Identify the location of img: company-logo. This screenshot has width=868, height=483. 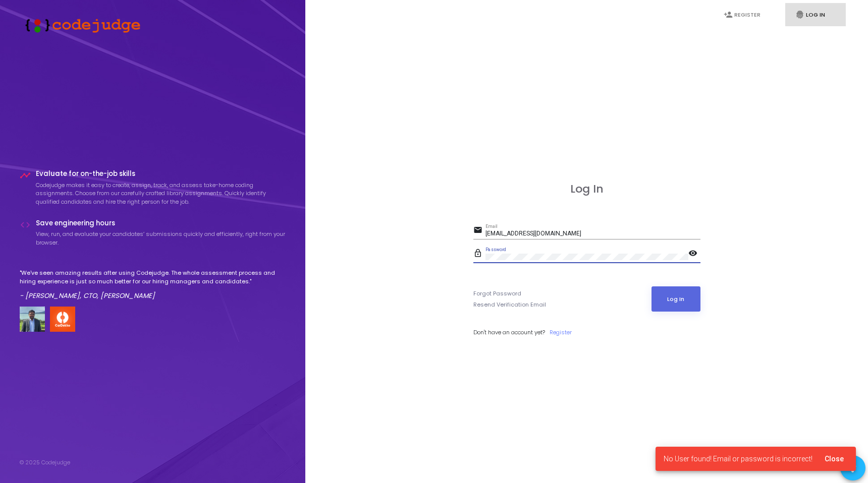
(62, 319).